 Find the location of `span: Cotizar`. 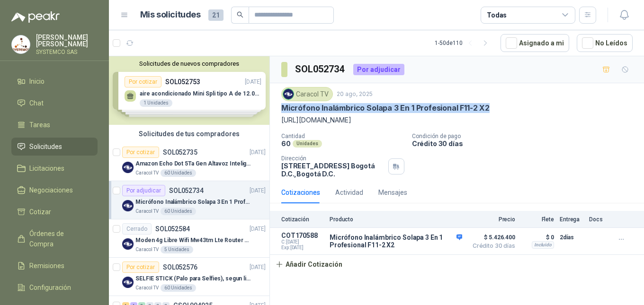

span: Cotizar is located at coordinates (40, 212).